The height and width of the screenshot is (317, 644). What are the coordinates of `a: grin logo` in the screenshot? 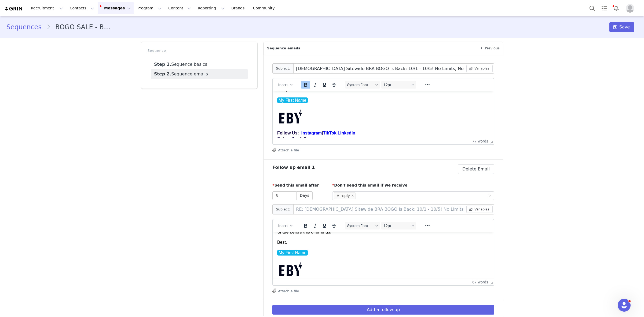 It's located at (13, 8).